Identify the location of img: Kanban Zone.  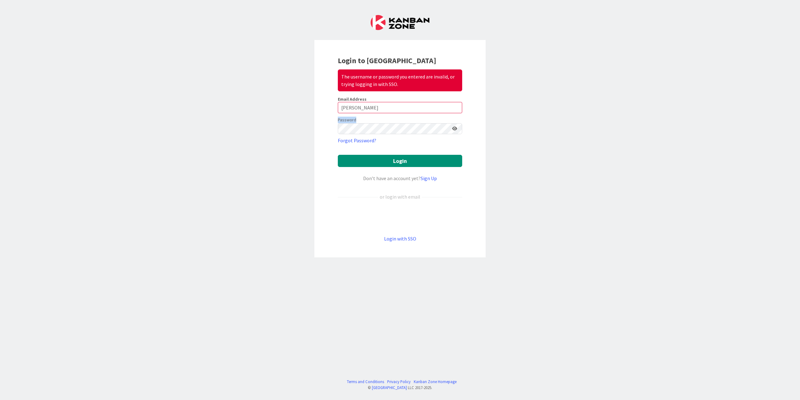
(400, 23).